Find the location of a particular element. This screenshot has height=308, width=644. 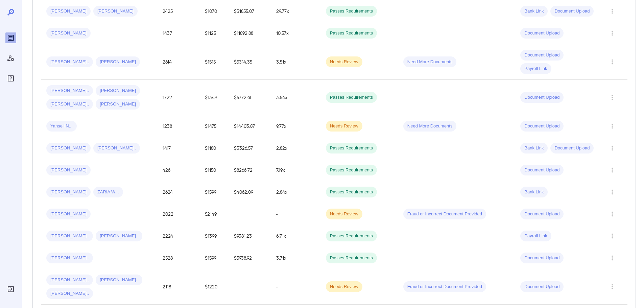

td: 2022 is located at coordinates (178, 214).